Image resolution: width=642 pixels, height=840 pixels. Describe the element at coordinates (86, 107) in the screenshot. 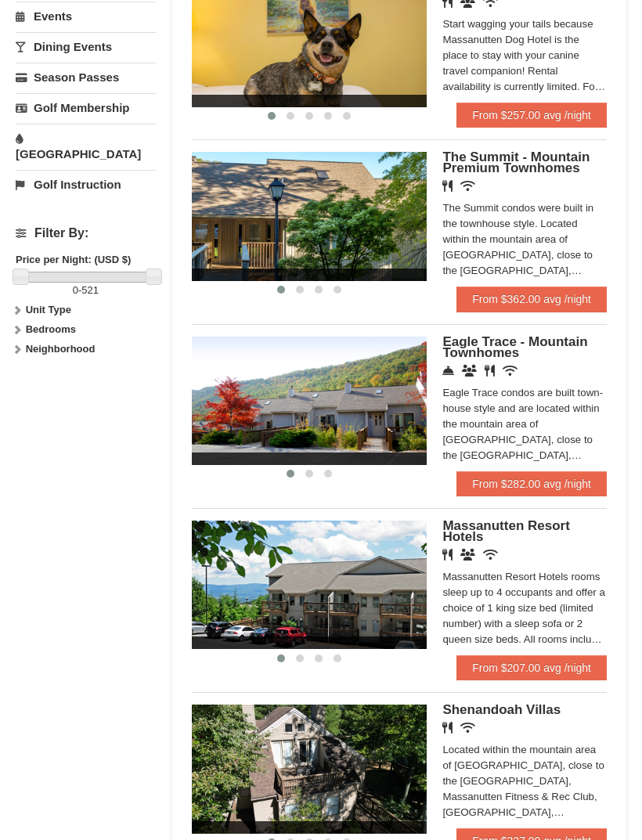

I see `a: Golf Membership` at that location.